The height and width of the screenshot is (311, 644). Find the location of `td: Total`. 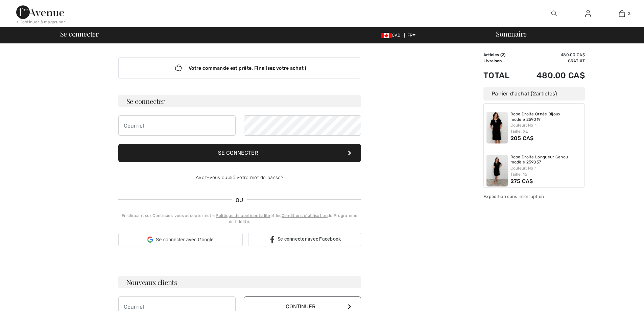

td: Total is located at coordinates (501, 75).